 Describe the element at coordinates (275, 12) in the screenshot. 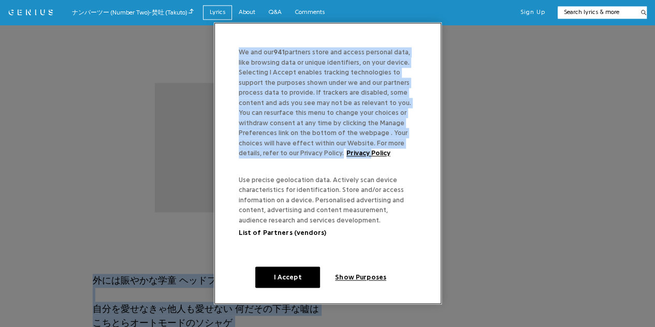

I see `a: Q&A` at that location.